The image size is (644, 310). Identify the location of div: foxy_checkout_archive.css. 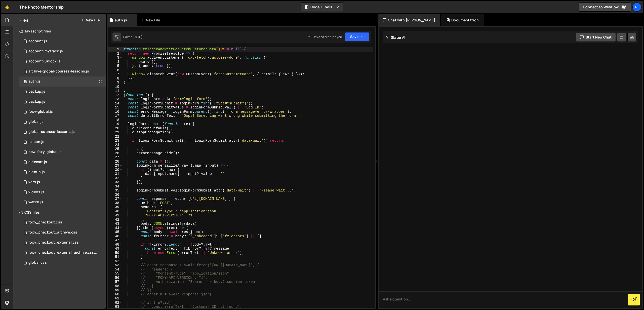
(53, 232).